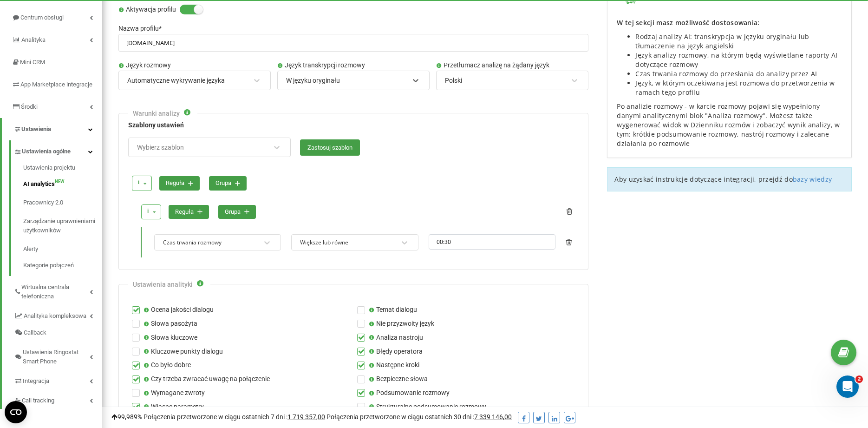 This screenshot has width=868, height=428. Describe the element at coordinates (812, 179) in the screenshot. I see `a: bazy wiedzy` at that location.